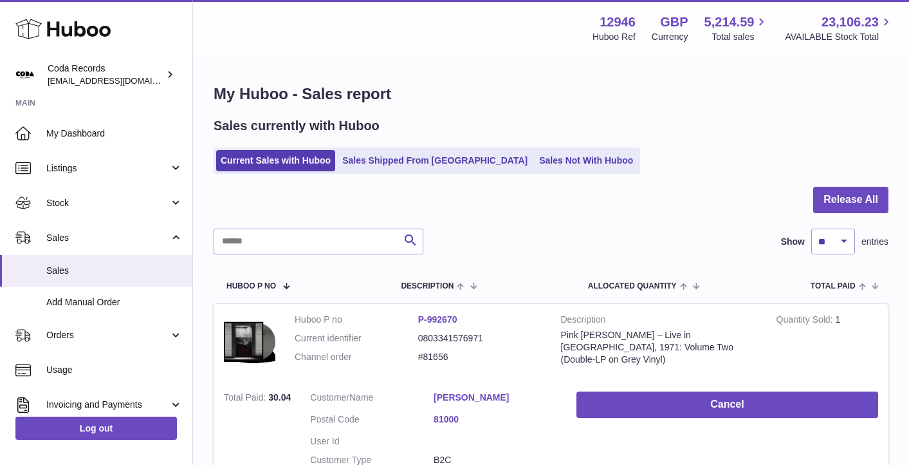  What do you see at coordinates (246, 398) in the screenshot?
I see `strong: Total Paid` at bounding box center [246, 398].